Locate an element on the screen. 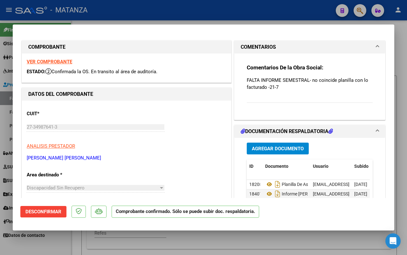 Image resolution: width=407 pixels, height=255 pixels. datatable-header-cell: Usuario is located at coordinates (331, 166).